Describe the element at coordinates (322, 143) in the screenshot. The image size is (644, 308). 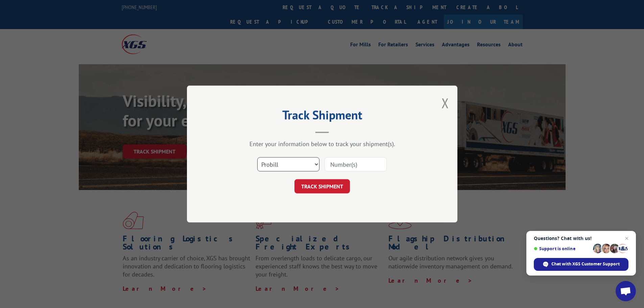
I see `div: Enter your information below to track your shipment(s).` at that location.